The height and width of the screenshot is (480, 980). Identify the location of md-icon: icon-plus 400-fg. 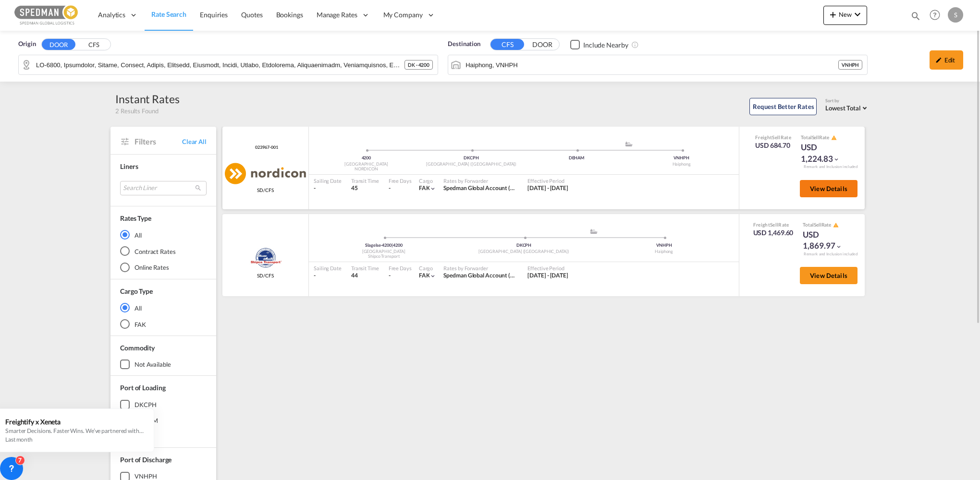
(833, 14).